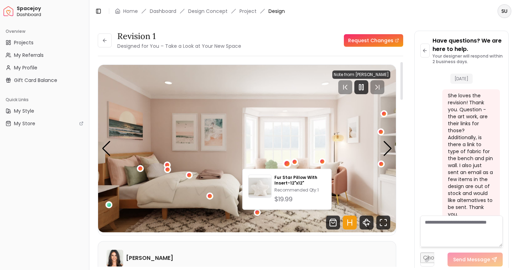 The width and height of the screenshot is (517, 270). I want to click on p: Recommended Qty: 1, so click(300, 190).